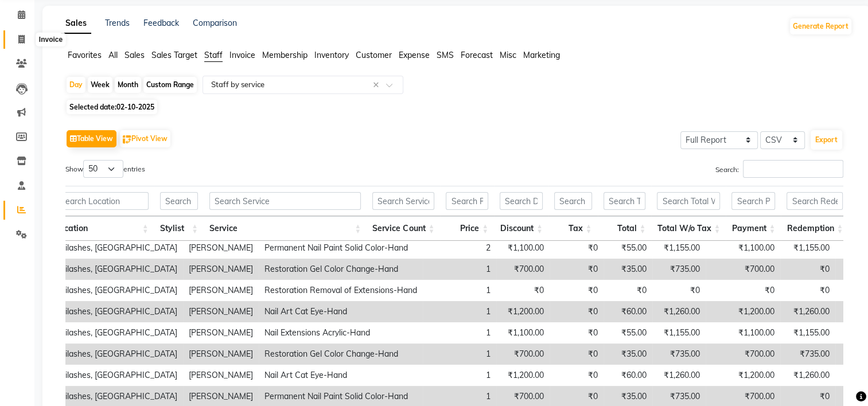  I want to click on span: Inventory, so click(332, 55).